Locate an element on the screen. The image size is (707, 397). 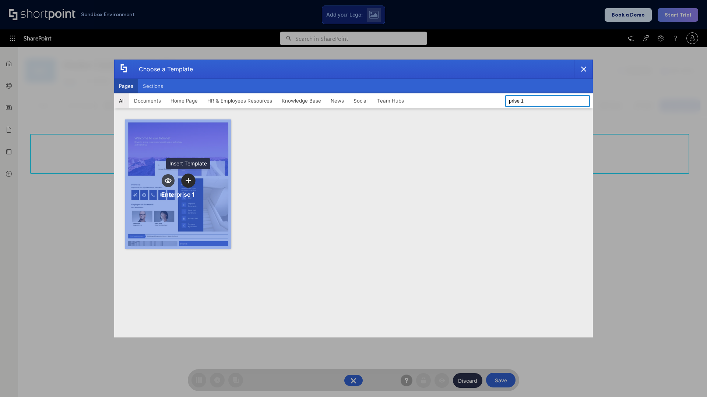
button: Social is located at coordinates (360, 101).